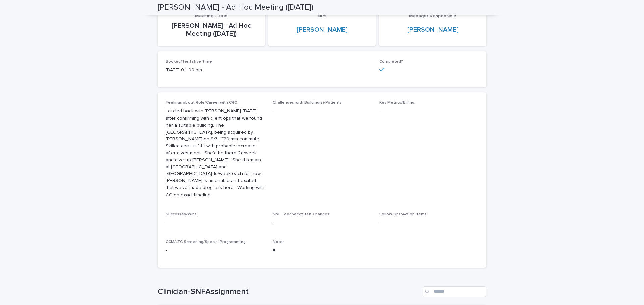 The image size is (644, 305). What do you see at coordinates (289, 292) in the screenshot?
I see `h1: Clinician-SNFAssignment` at bounding box center [289, 292].